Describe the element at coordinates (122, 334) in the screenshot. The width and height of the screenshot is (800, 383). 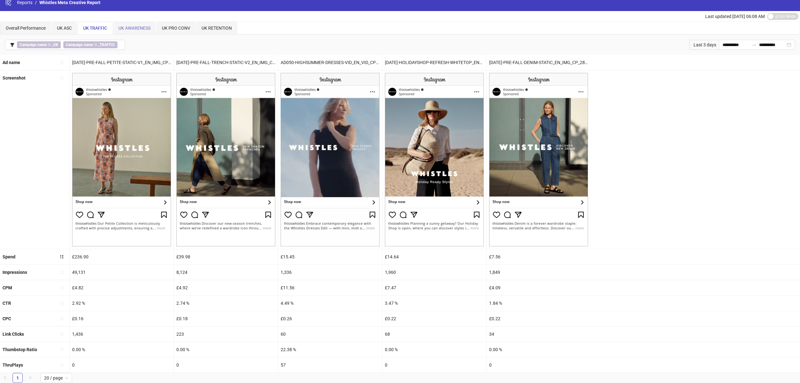
I see `div: 1,436` at that location.